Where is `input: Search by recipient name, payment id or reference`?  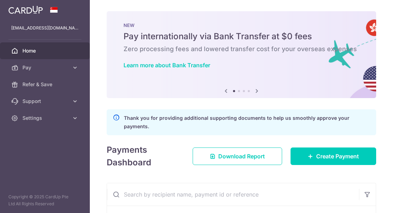 input: Search by recipient name, payment id or reference is located at coordinates (233, 195).